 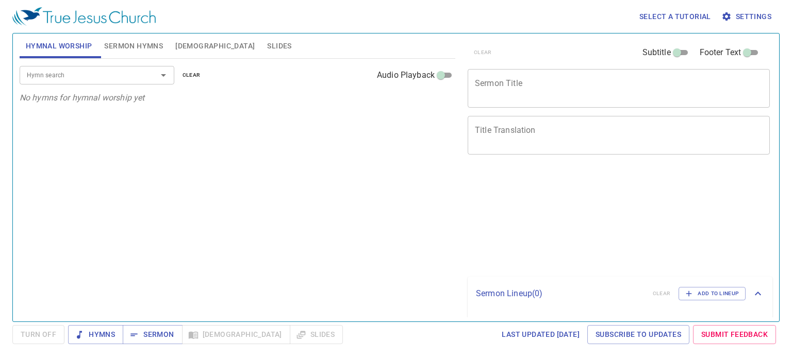 I want to click on span: Settings, so click(x=747, y=16).